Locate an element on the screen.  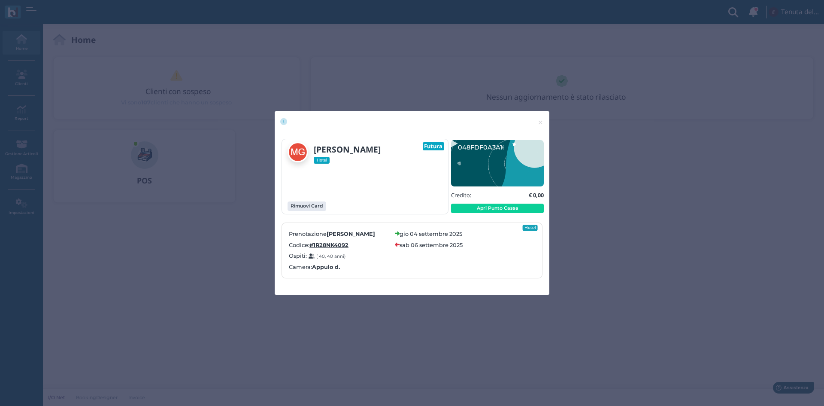
img: Maria Grassi is located at coordinates (298, 152).